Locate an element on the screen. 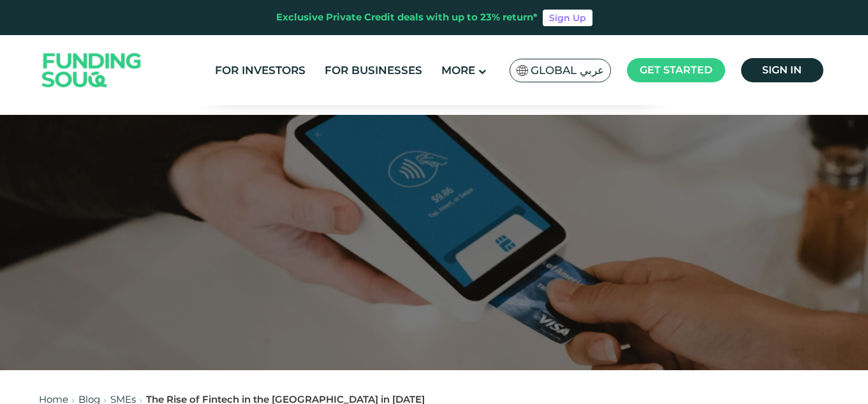  span: Sign in is located at coordinates (782, 69).